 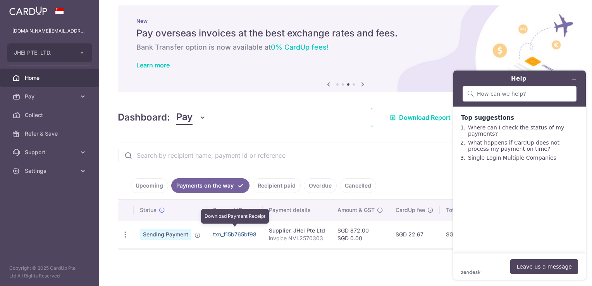 What do you see at coordinates (148, 210) in the screenshot?
I see `span: Status` at bounding box center [148, 210].